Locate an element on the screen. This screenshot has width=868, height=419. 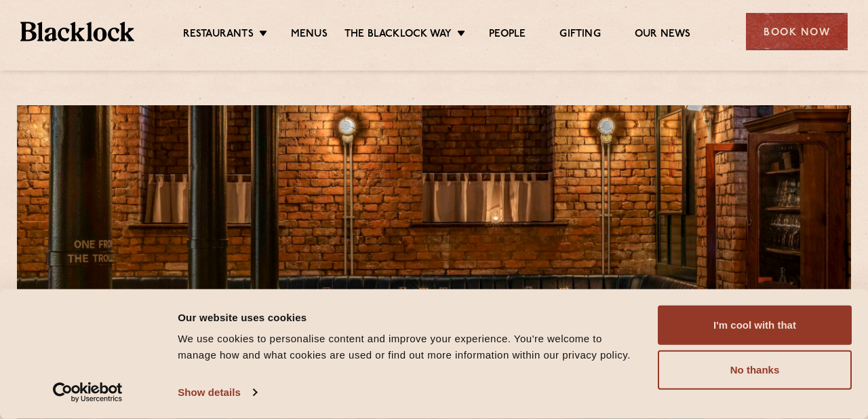
a: Show details is located at coordinates (217, 392).